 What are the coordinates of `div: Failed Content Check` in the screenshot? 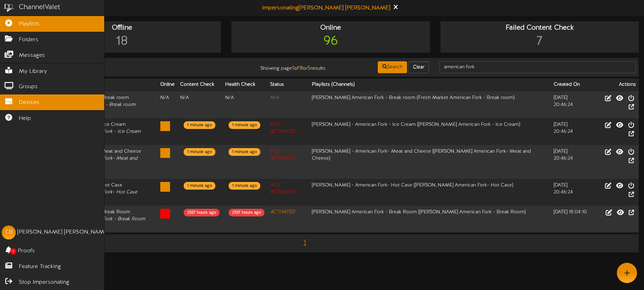 It's located at (539, 28).